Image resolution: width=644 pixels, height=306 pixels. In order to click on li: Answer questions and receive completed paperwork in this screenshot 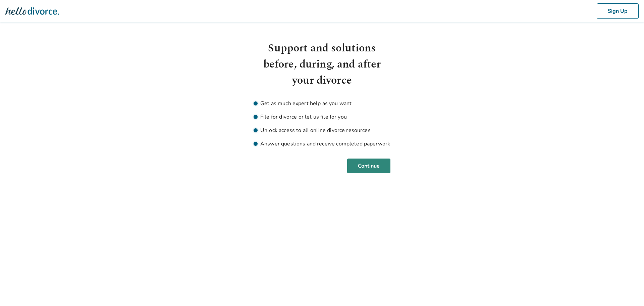, I will do `click(322, 144)`.